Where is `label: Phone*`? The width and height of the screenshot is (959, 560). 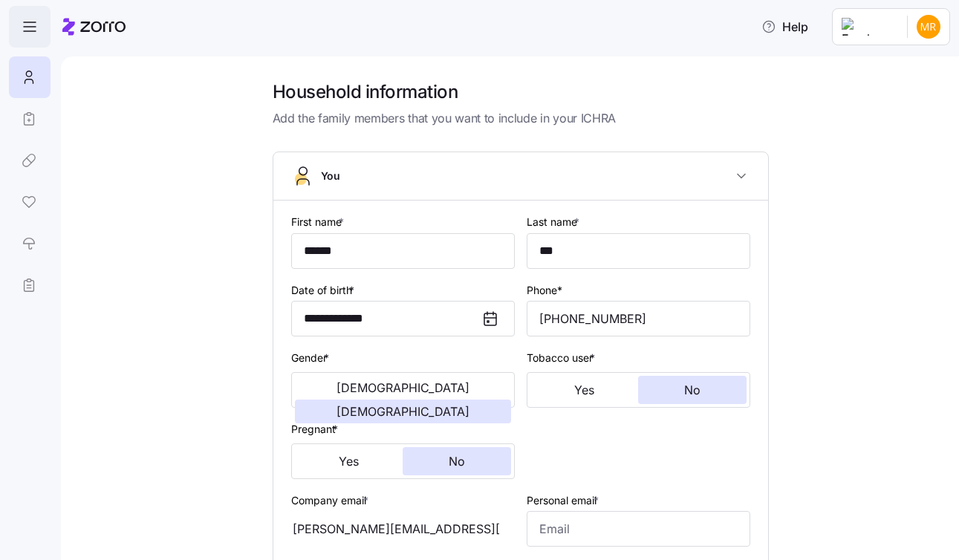
label: Phone* is located at coordinates (544, 290).